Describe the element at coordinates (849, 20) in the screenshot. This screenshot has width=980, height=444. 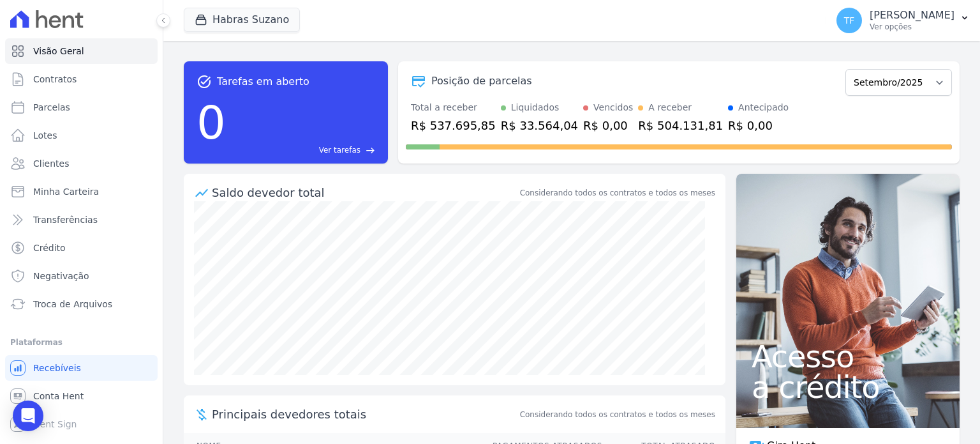
I see `span: TF` at that location.